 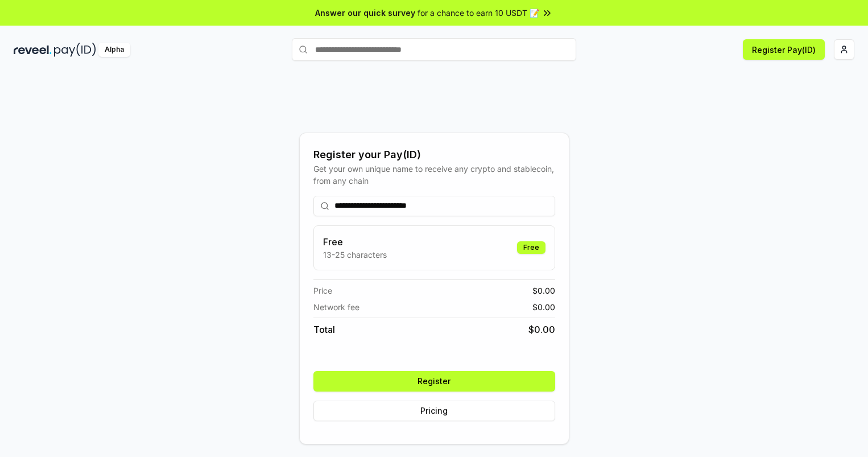 I want to click on button: Register Pay(ID), so click(x=784, y=50).